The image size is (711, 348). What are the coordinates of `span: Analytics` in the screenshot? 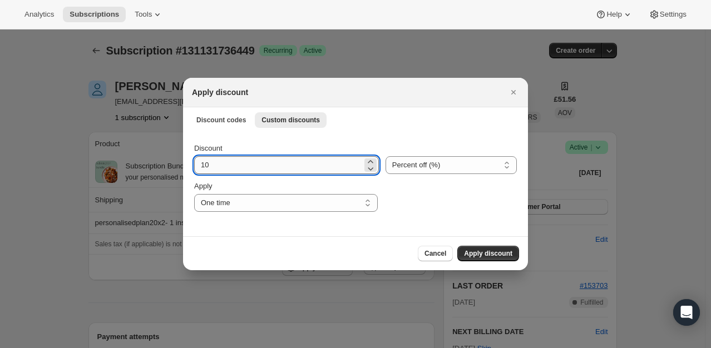 It's located at (39, 14).